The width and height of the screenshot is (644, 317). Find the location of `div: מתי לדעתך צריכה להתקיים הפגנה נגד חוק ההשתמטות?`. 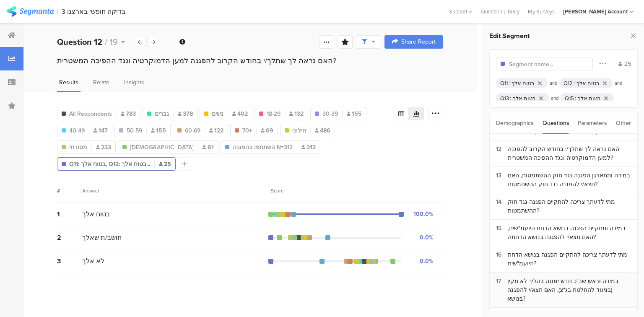

div: מתי לדעתך צריכה להתקיים הפגנה נגד חוק ההשתמטות? is located at coordinates (569, 206).